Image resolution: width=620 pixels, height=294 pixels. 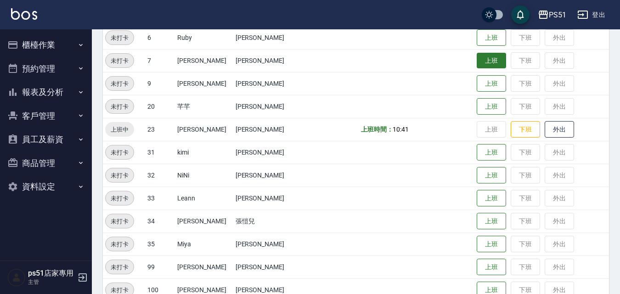 What do you see at coordinates (204, 107) in the screenshot?
I see `td: 芊芊` at bounding box center [204, 107].